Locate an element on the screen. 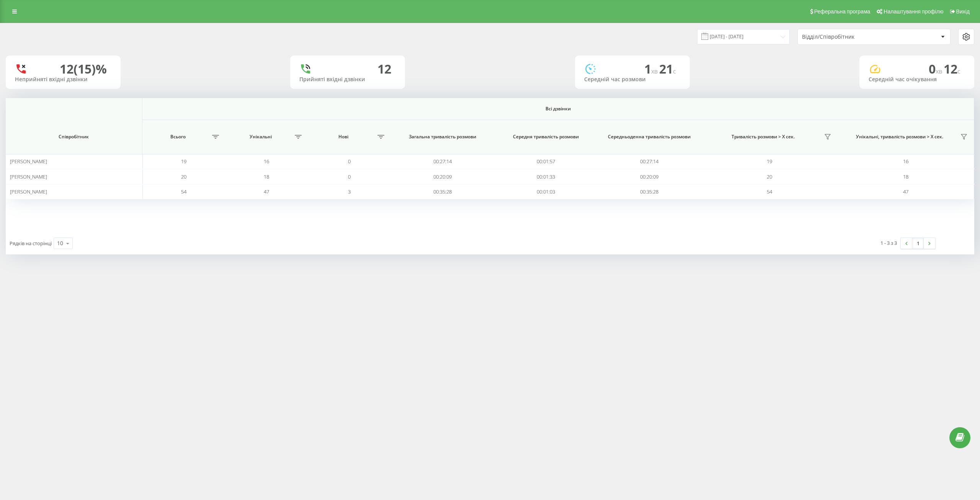 The image size is (980, 500). div: 1 - 3 з 3 is located at coordinates (889, 243).